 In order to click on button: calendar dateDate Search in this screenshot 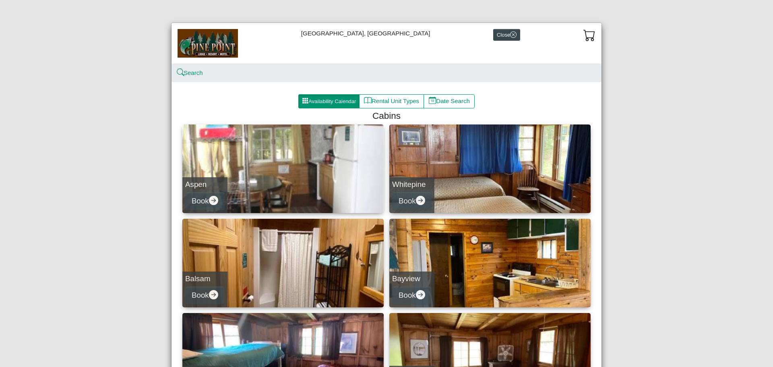, I will do `click(449, 102)`.